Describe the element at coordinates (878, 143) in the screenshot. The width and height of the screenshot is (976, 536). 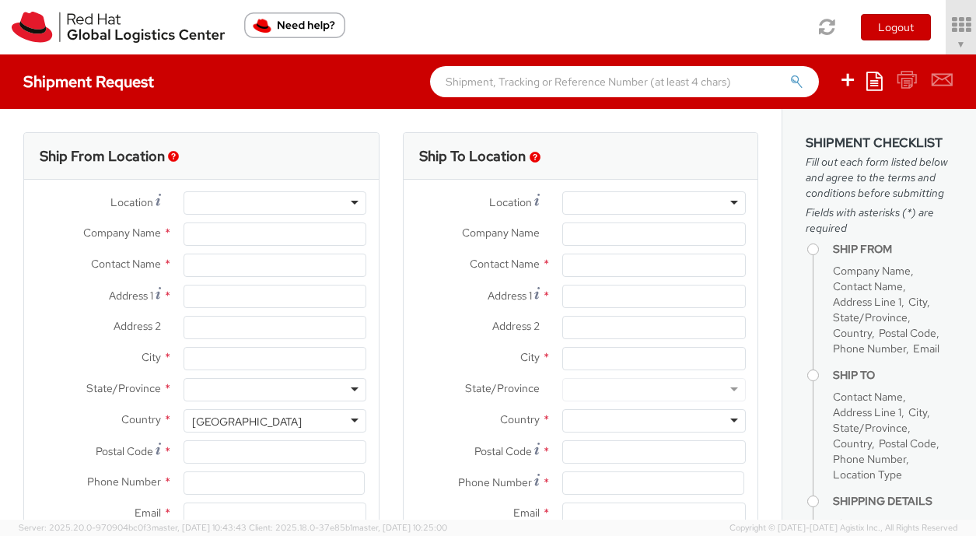
I see `h3: Shipment Checklist` at that location.